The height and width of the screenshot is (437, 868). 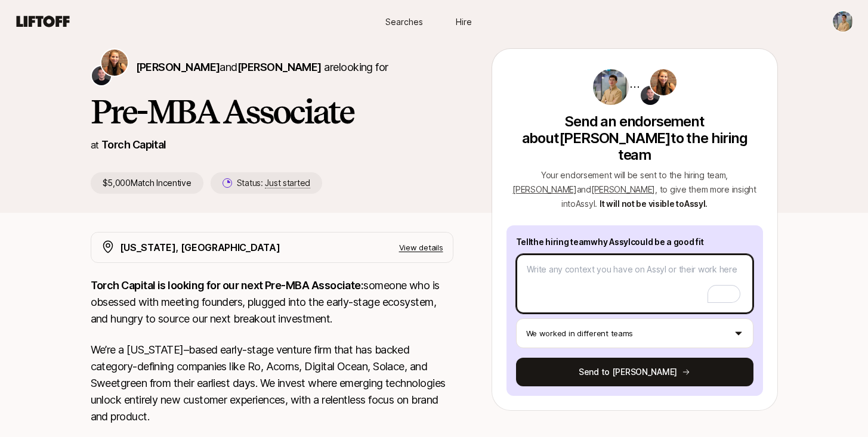 What do you see at coordinates (288, 183) in the screenshot?
I see `span: Just started` at bounding box center [288, 183].